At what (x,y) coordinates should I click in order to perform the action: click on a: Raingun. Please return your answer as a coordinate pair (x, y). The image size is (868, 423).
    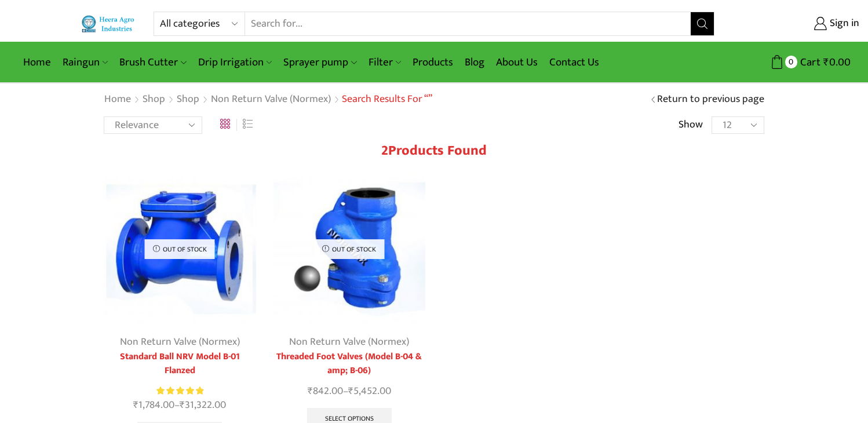
    Looking at the image, I should click on (85, 62).